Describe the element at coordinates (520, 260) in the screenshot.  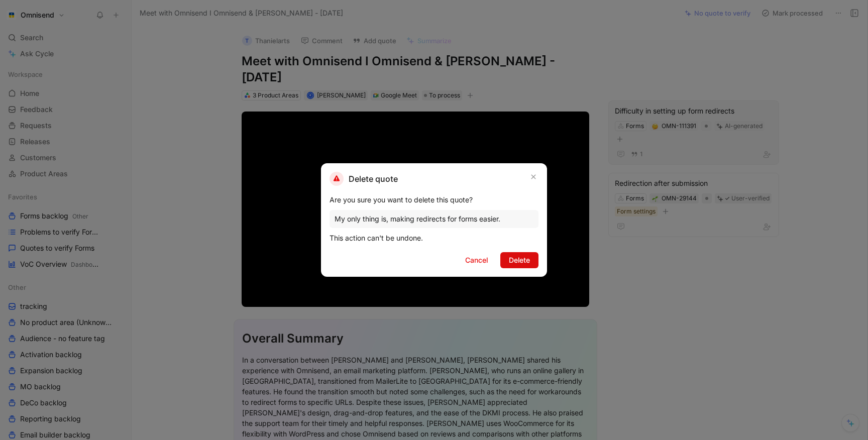
I see `span: Delete` at that location.